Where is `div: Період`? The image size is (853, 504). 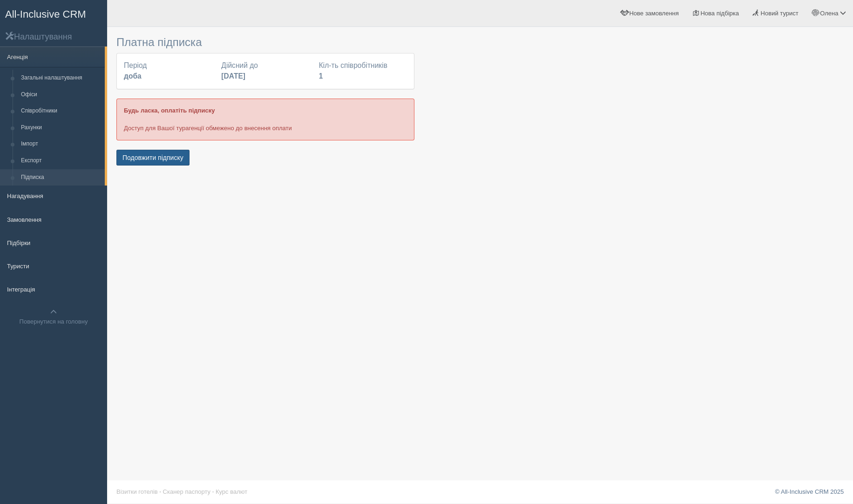
div: Період is located at coordinates (168, 71).